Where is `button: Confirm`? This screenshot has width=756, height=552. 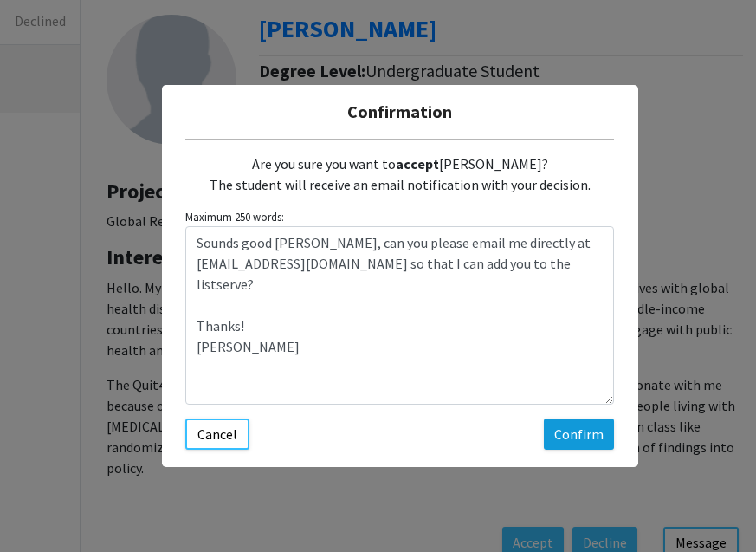
button: Confirm is located at coordinates (578, 435).